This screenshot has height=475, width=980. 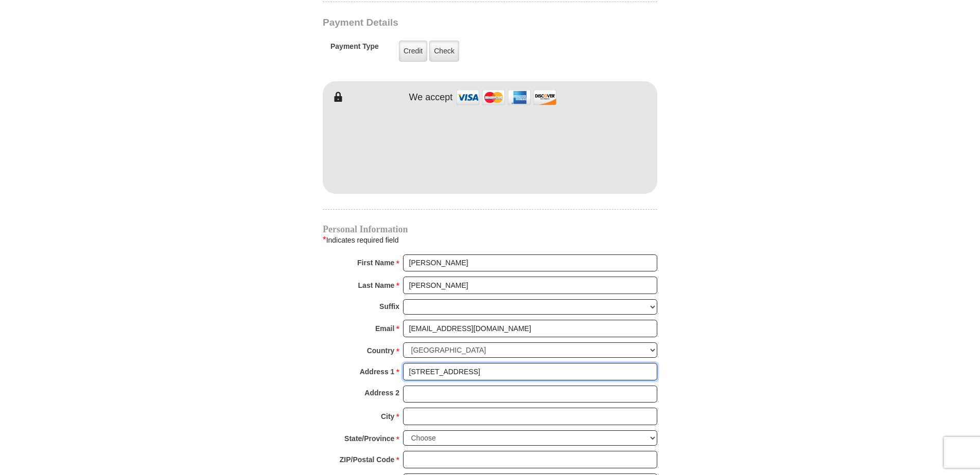 What do you see at coordinates (377, 372) in the screenshot?
I see `strong: Address 1` at bounding box center [377, 372].